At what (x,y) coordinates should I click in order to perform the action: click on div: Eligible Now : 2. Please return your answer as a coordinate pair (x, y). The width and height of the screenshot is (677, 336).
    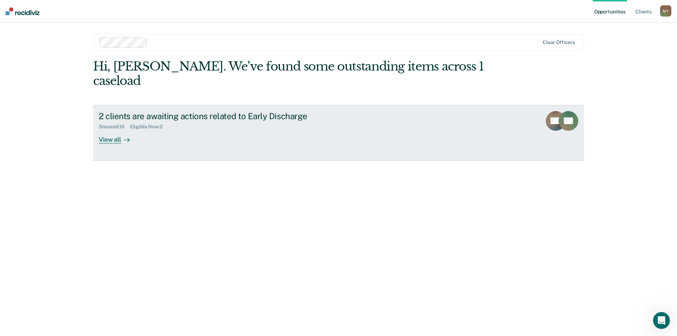
    Looking at the image, I should click on (149, 127).